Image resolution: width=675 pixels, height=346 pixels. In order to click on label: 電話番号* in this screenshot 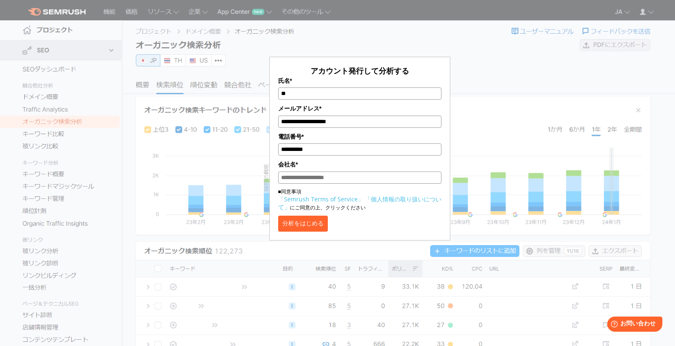, I will do `click(360, 137)`.